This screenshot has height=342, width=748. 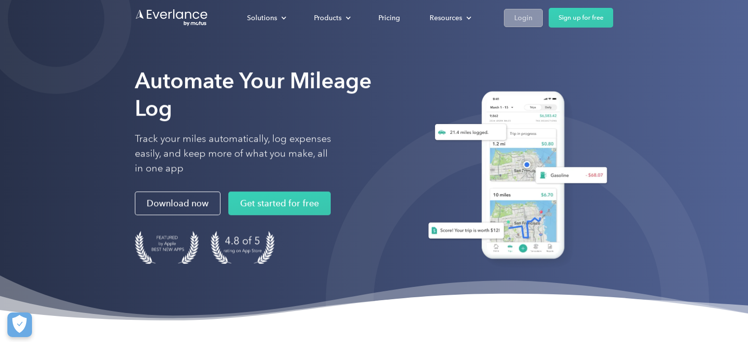 I want to click on a: Pricing, so click(x=389, y=18).